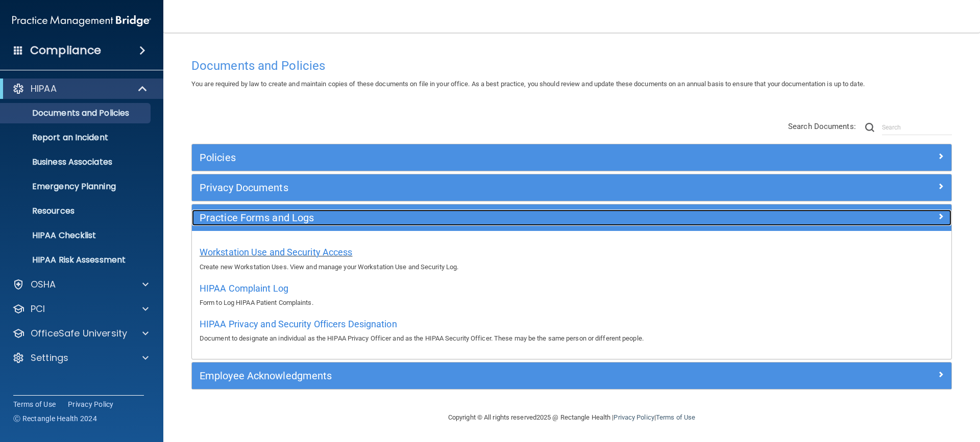 The width and height of the screenshot is (980, 442). Describe the element at coordinates (572, 268) in the screenshot. I see `p: Create new Workstation Uses. View and manage your Workstation Use and Security Log.` at that location.